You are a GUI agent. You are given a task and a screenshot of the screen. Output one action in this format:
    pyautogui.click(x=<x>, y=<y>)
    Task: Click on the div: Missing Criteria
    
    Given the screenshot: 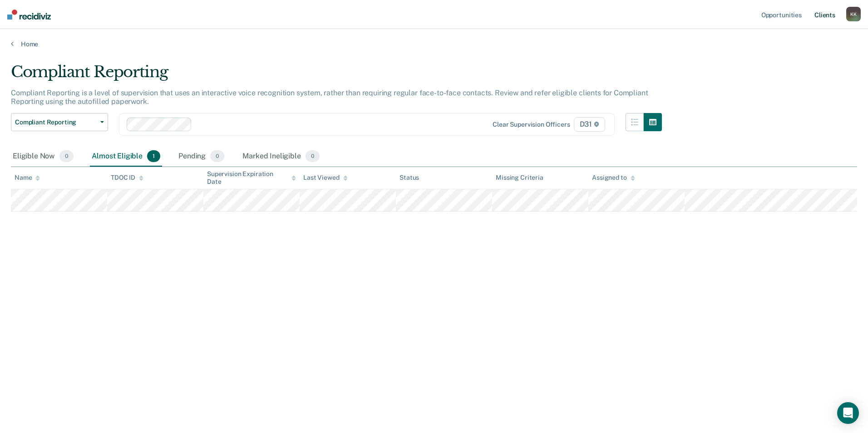 What is the action you would take?
    pyautogui.click(x=519, y=178)
    